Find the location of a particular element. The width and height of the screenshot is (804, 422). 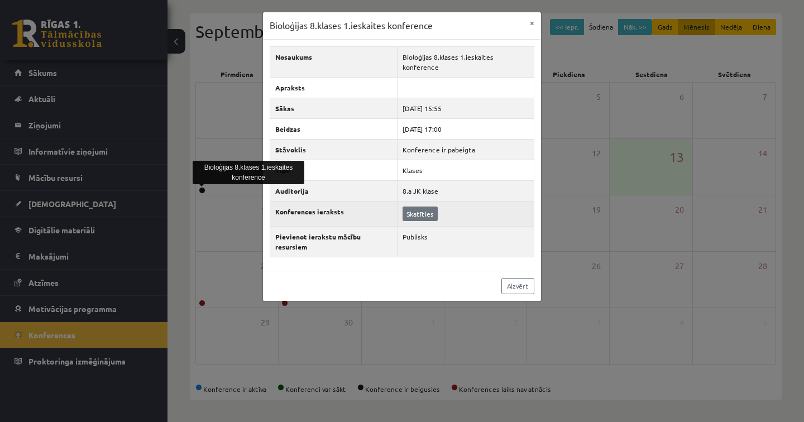

th: Beidzas is located at coordinates (334, 128).